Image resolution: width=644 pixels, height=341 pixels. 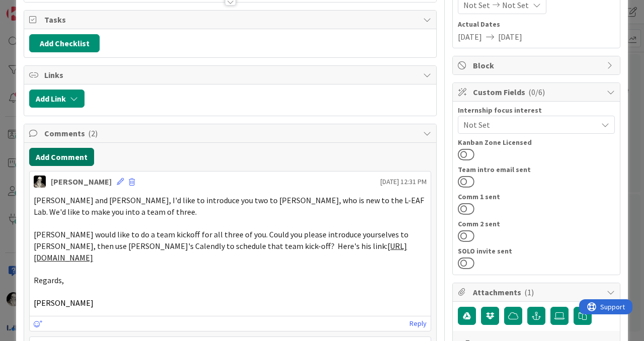 I want to click on div: Comm 1 sent, so click(x=536, y=197).